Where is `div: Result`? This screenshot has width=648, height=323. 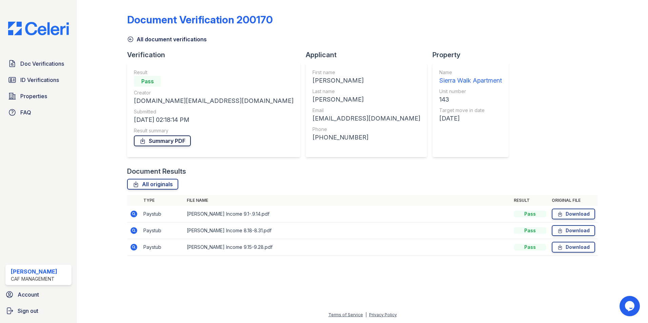 div: Result is located at coordinates (213, 72).